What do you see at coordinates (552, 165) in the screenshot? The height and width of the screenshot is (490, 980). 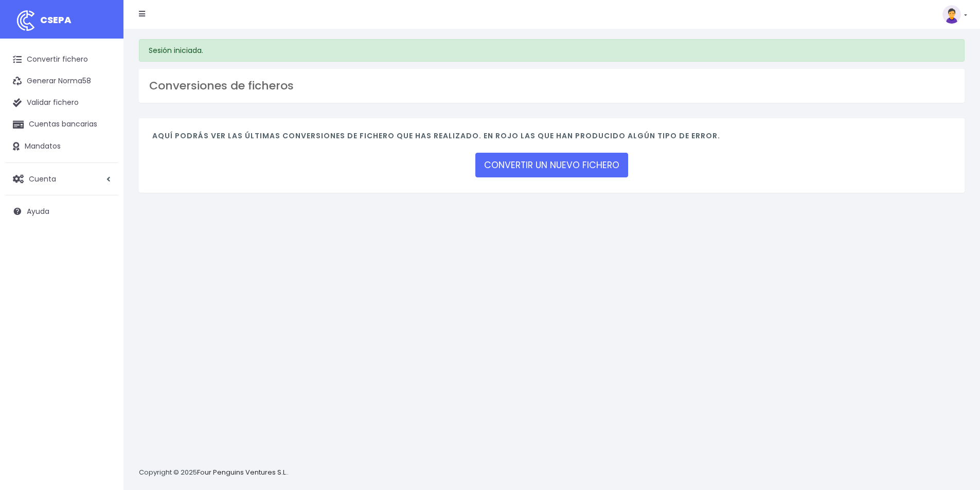 I see `a: CONVERTIR UN NUEVO FICHERO` at bounding box center [552, 165].